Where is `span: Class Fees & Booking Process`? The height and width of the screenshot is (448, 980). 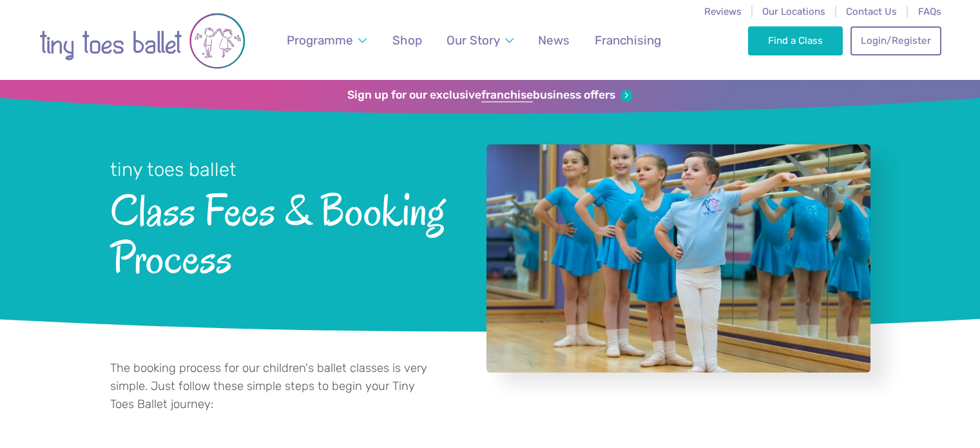 span: Class Fees & Booking Process is located at coordinates (281, 232).